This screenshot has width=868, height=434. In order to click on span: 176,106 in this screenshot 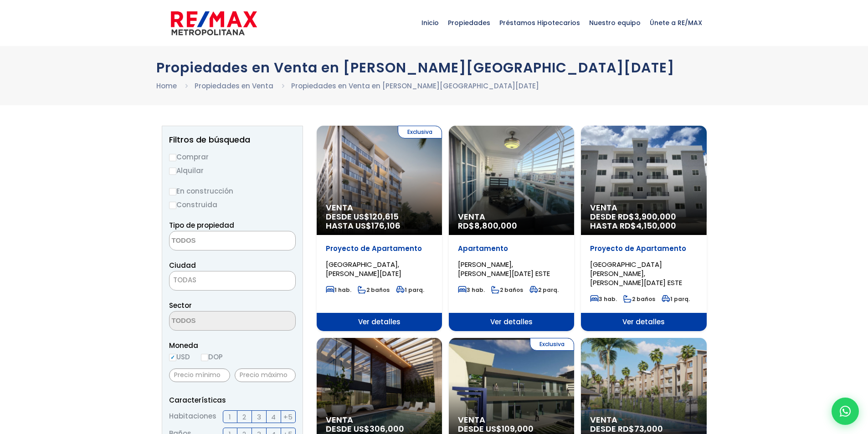, I will do `click(387, 225)`.